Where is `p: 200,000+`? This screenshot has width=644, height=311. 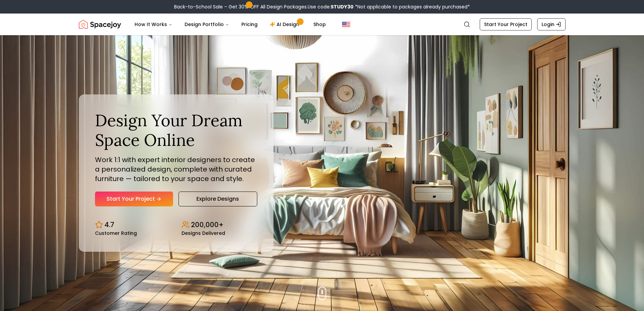
p: 200,000+ is located at coordinates (207, 225).